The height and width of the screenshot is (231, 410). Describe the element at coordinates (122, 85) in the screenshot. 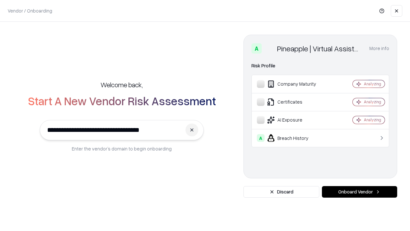

I see `h5: Welcome back,` at that location.